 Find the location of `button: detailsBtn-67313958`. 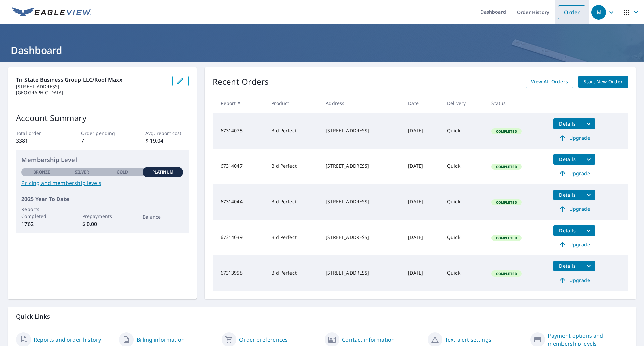

button: detailsBtn-67313958 is located at coordinates (568, 266).